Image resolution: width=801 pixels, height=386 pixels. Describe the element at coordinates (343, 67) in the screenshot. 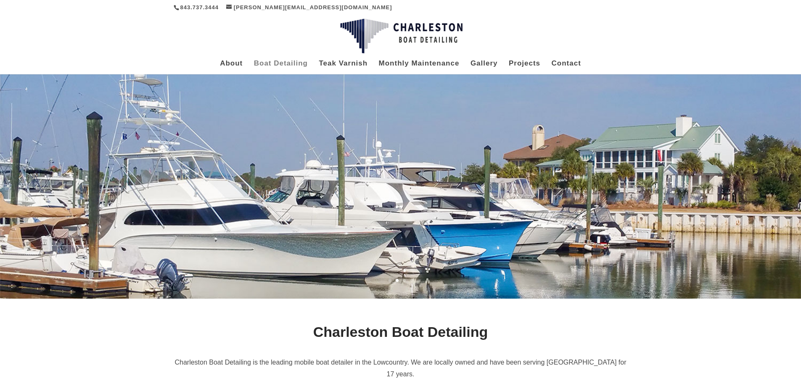

I see `a: Teak Varnish` at that location.